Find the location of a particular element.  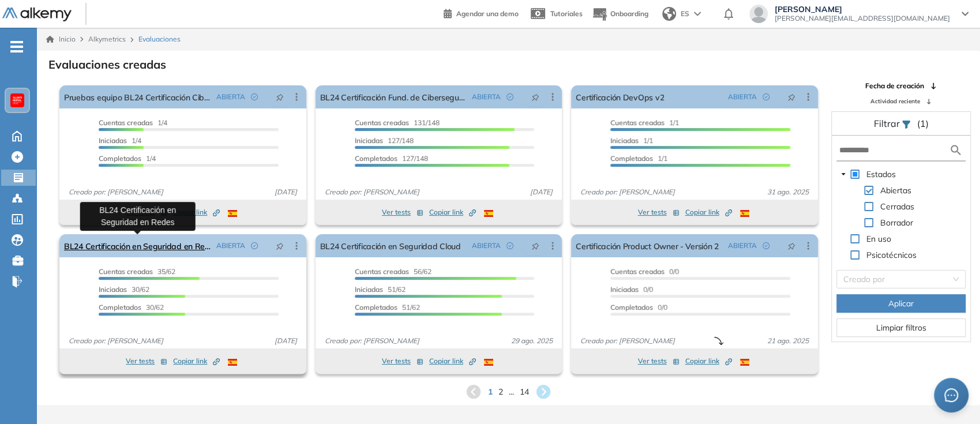

span: 1/4 is located at coordinates (120, 140).